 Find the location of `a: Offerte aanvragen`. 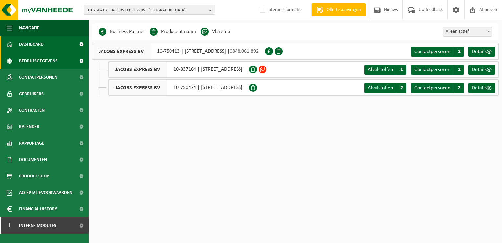

a: Offerte aanvragen is located at coordinates (339, 10).